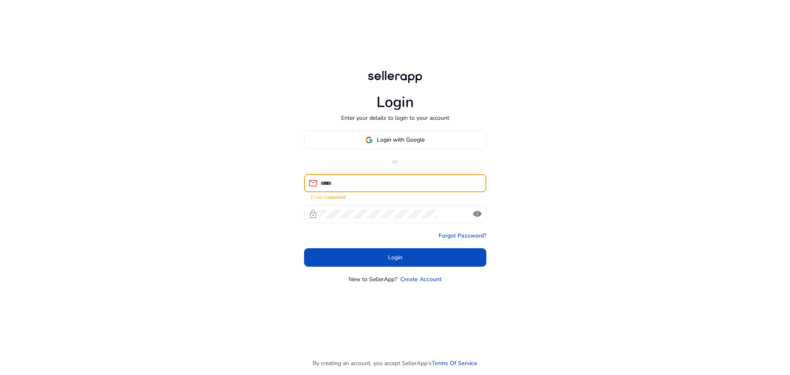 This screenshot has width=790, height=375. Describe the element at coordinates (395, 257) in the screenshot. I see `button: Login` at that location.